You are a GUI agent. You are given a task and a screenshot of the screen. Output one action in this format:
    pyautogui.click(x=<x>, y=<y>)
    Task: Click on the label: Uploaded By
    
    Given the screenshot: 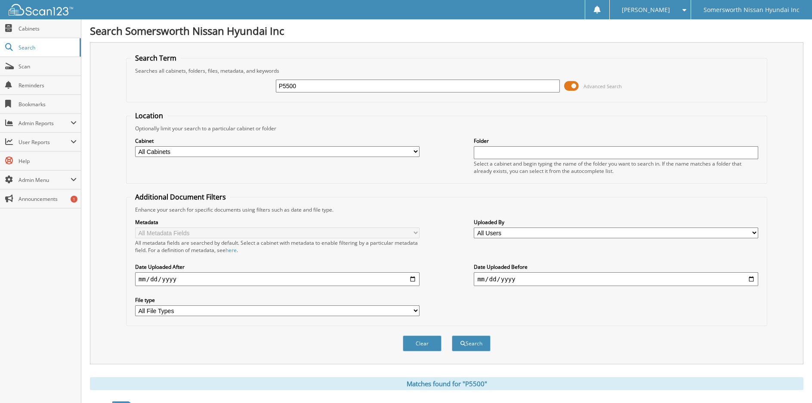 What is the action you would take?
    pyautogui.click(x=615, y=222)
    